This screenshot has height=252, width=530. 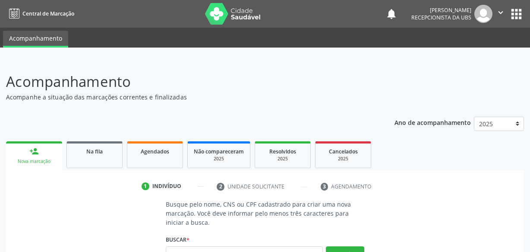 I want to click on div: Indivíduo, so click(x=167, y=186).